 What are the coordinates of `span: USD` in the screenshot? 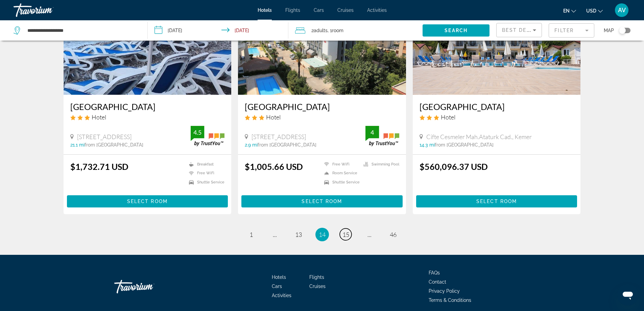 It's located at (591, 11).